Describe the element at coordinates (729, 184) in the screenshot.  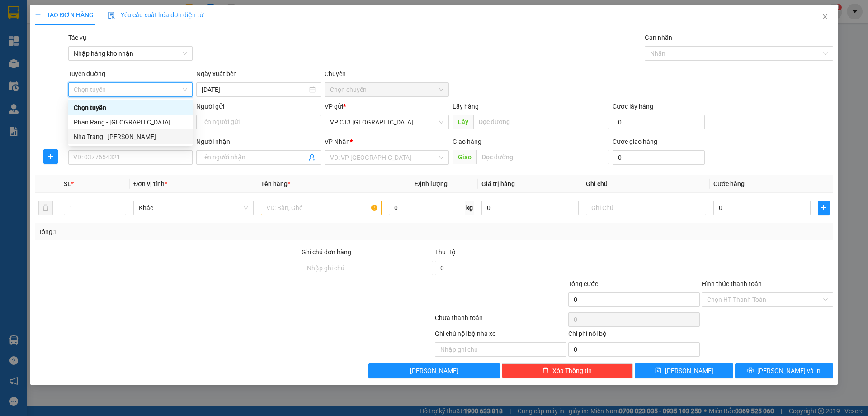
I see `span: Cước hàng` at that location.